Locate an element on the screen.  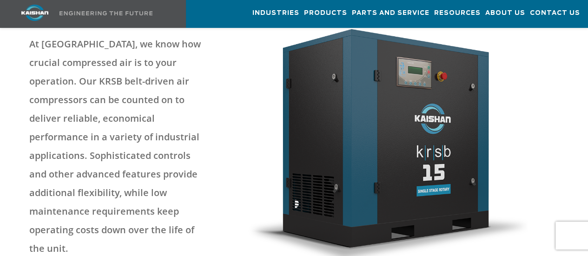
a: Parts and Service is located at coordinates (390, 13).